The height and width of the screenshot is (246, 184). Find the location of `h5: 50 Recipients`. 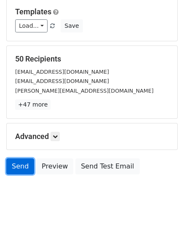

h5: 50 Recipients is located at coordinates (92, 59).